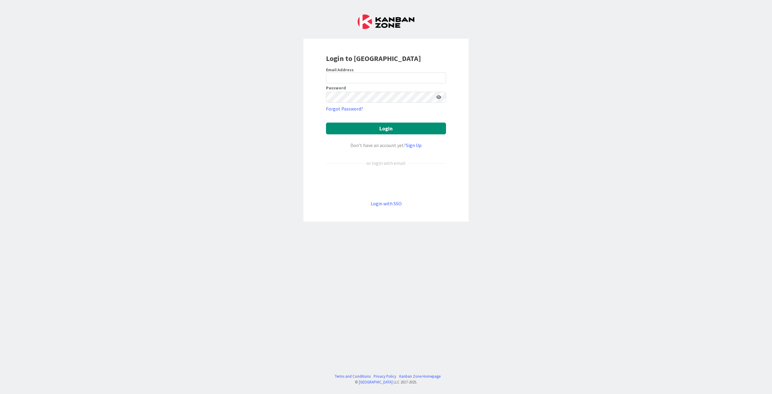 Image resolution: width=772 pixels, height=394 pixels. Describe the element at coordinates (386, 145) in the screenshot. I see `div: Don’t have an account yet?` at that location.